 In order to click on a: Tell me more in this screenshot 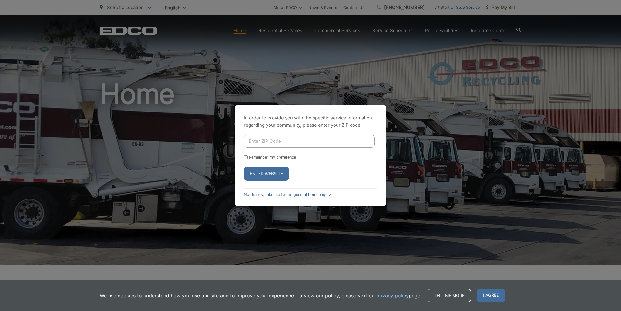, I will do `click(449, 295)`.